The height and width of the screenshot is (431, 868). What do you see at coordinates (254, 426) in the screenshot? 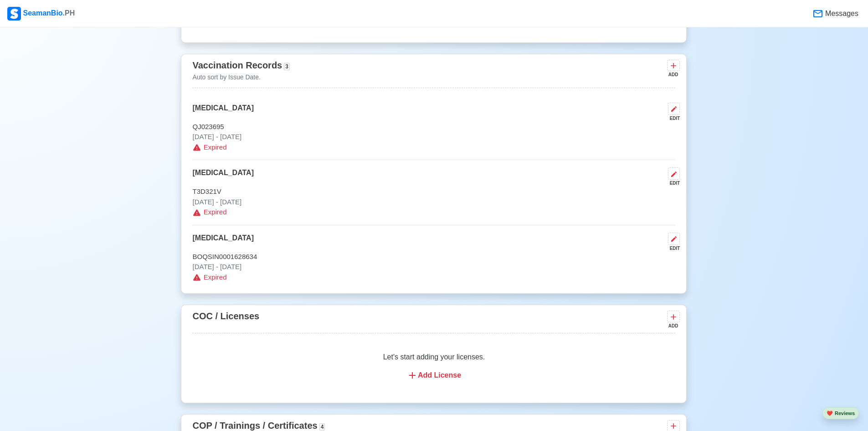
I see `span: COP / Trainings / Certificates` at bounding box center [254, 426].